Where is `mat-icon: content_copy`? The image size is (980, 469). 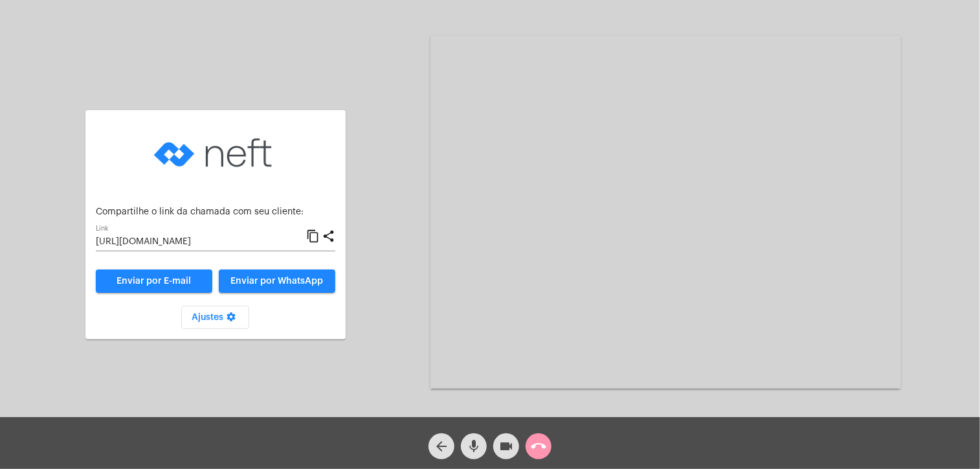
mat-icon: content_copy is located at coordinates (312, 236).